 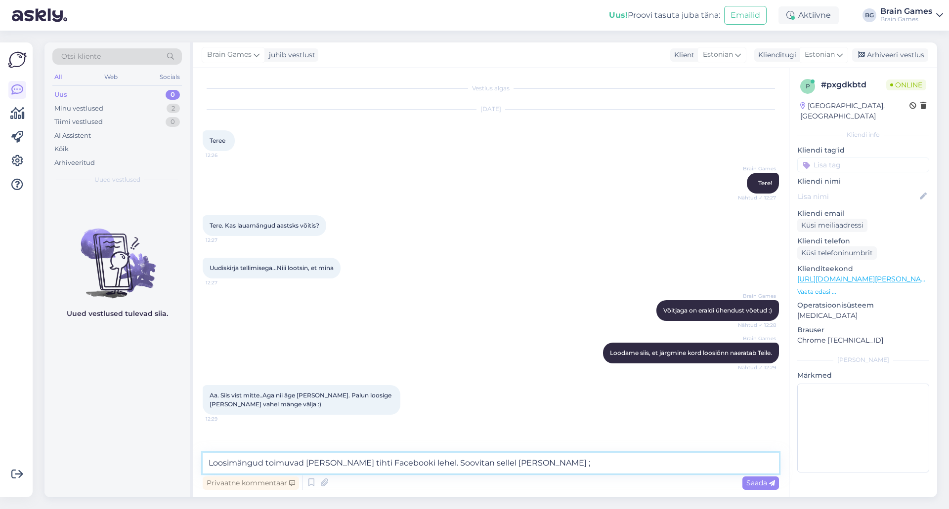 I want to click on div: 2, so click(x=173, y=109).